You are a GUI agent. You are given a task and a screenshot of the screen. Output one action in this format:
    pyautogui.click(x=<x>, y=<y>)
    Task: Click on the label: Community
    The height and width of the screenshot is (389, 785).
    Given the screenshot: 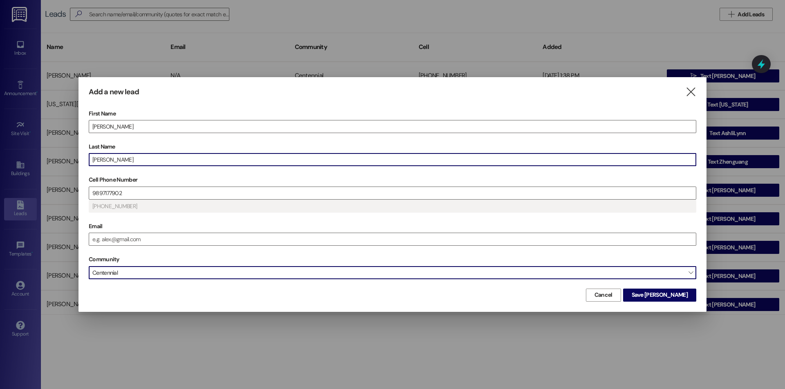 What is the action you would take?
    pyautogui.click(x=104, y=260)
    